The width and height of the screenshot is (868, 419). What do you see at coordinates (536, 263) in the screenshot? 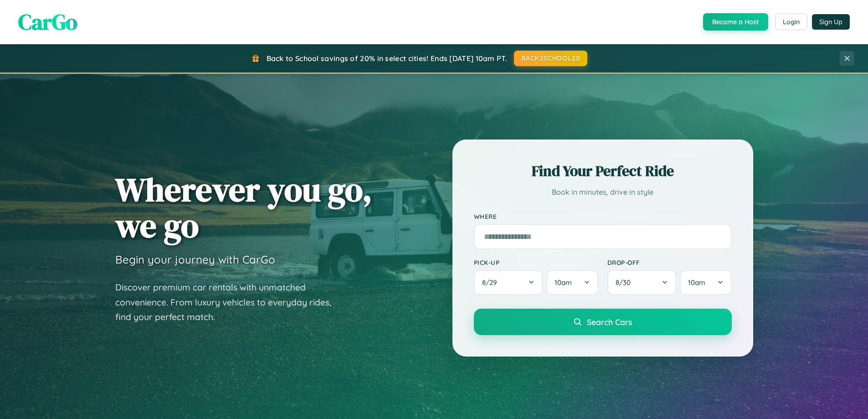
I see `label: Pick-up` at bounding box center [536, 263].